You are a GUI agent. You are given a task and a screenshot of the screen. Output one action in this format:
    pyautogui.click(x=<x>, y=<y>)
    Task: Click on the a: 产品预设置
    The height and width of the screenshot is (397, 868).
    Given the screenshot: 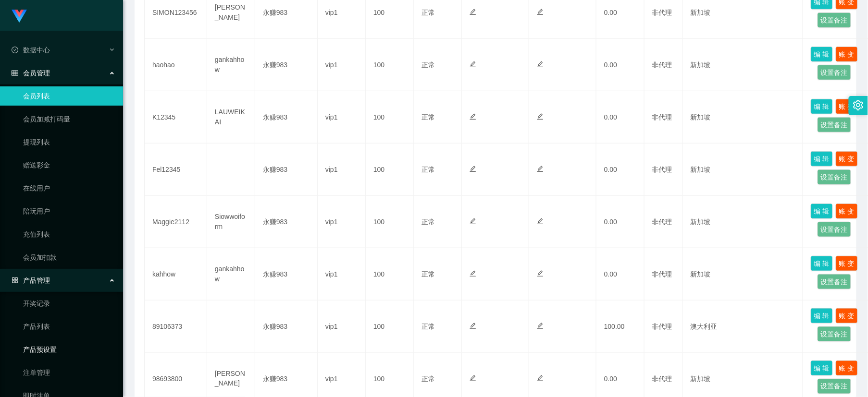 What is the action you would take?
    pyautogui.click(x=69, y=350)
    